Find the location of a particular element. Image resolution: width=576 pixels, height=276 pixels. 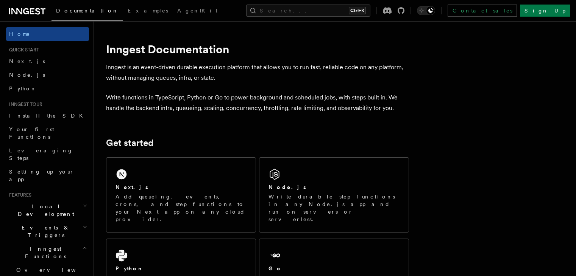

a: Node.jsWrite durable step functions in any Node.js app and run on servers or serverless. is located at coordinates (334, 195).